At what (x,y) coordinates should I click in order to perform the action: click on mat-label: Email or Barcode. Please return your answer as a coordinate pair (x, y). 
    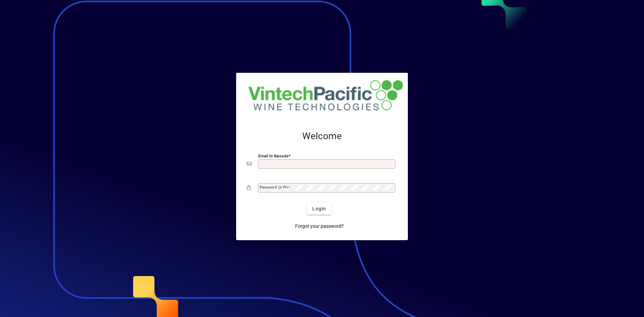
    Looking at the image, I should click on (273, 156).